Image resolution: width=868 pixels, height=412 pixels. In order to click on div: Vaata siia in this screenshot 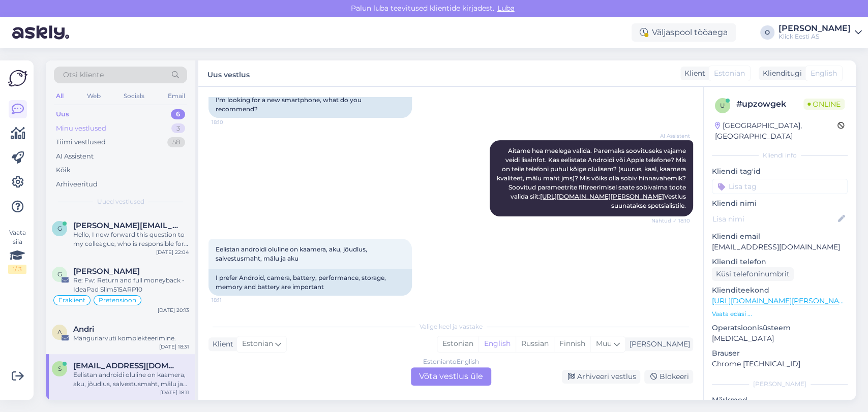, I will do `click(17, 251)`.